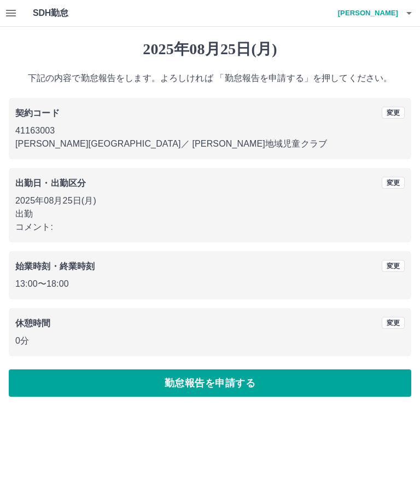 This screenshot has width=420, height=504. What do you see at coordinates (210, 284) in the screenshot?
I see `p: 13:00 〜 18:00` at bounding box center [210, 284].